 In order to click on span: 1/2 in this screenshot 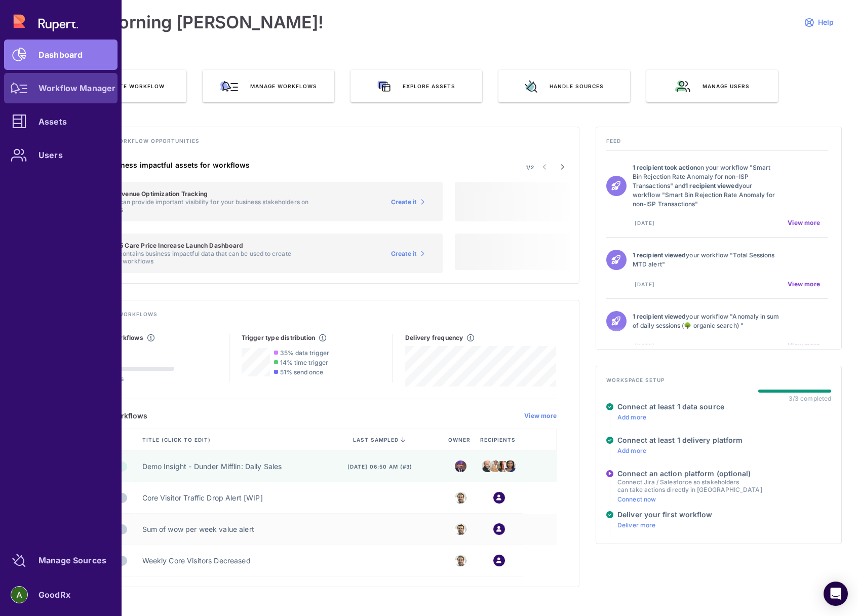, I will do `click(530, 167)`.